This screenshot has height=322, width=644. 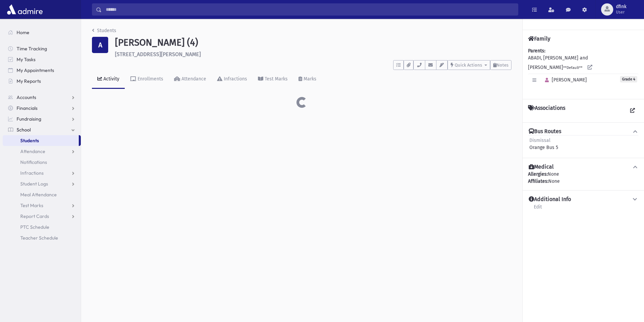 I want to click on b: Affiliates:, so click(x=538, y=181).